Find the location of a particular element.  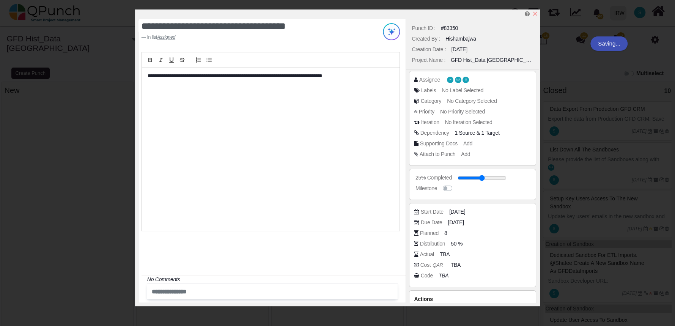

img: Try writing with AI is located at coordinates (391, 31).